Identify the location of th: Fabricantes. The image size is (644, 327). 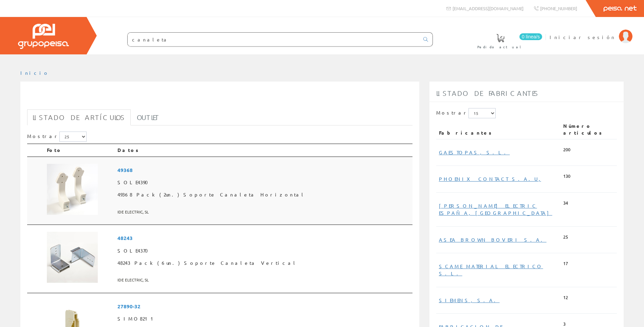
(499, 129).